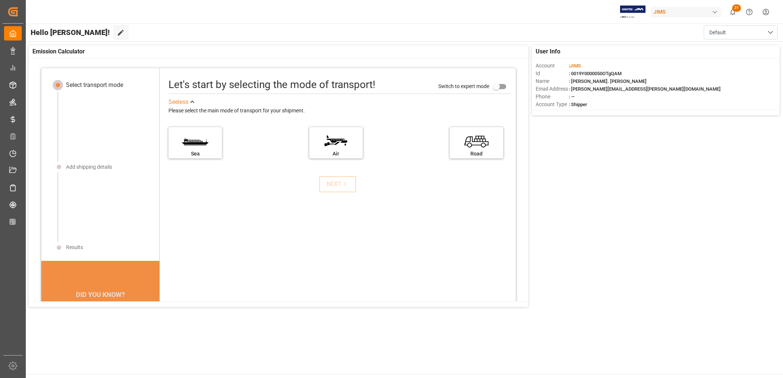 The height and width of the screenshot is (378, 783). What do you see at coordinates (633, 12) in the screenshot?
I see `img: Exertis%20JAM%20-%20Email%20Logo.jpg_1722504956.jpg` at bounding box center [633, 12].